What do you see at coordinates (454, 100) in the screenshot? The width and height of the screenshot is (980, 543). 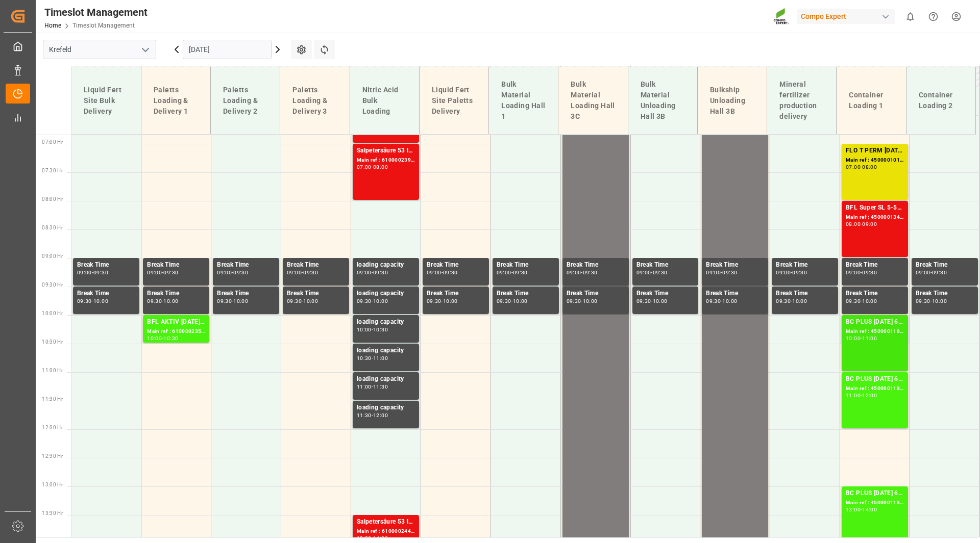 I see `div: Liquid Fert Site Paletts Delivery` at bounding box center [454, 100].